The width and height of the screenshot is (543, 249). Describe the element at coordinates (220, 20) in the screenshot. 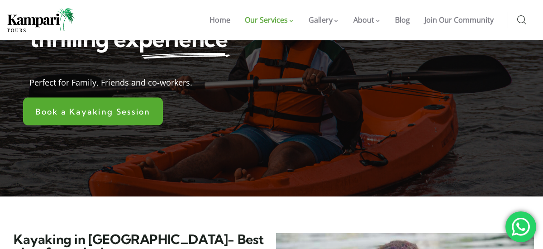

I see `span: Home` at that location.